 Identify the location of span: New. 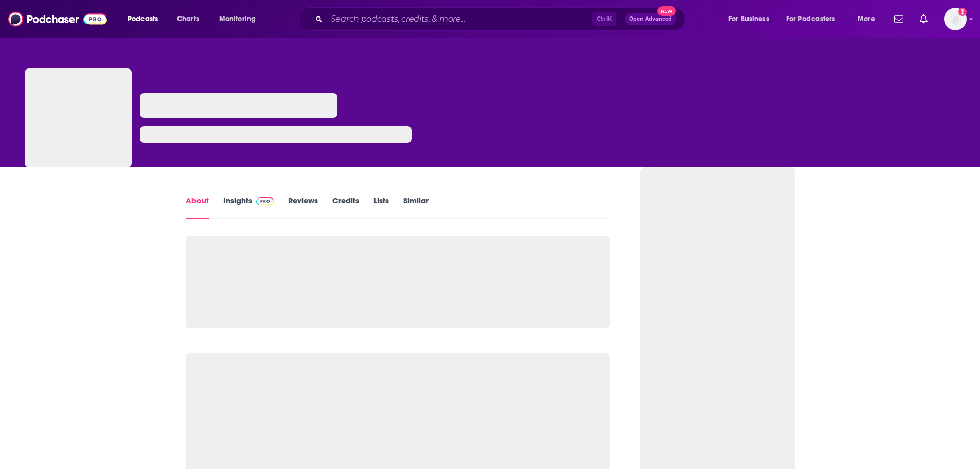
(667, 11).